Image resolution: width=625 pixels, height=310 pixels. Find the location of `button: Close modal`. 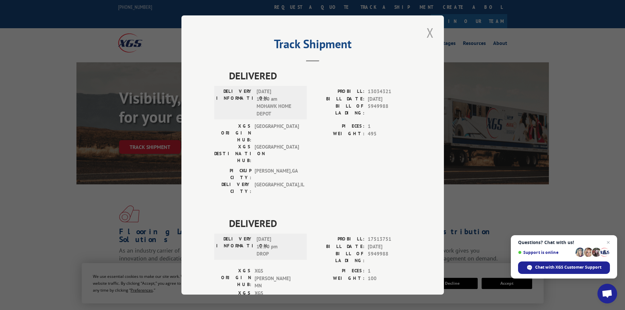

button: Close modal is located at coordinates (430, 32).